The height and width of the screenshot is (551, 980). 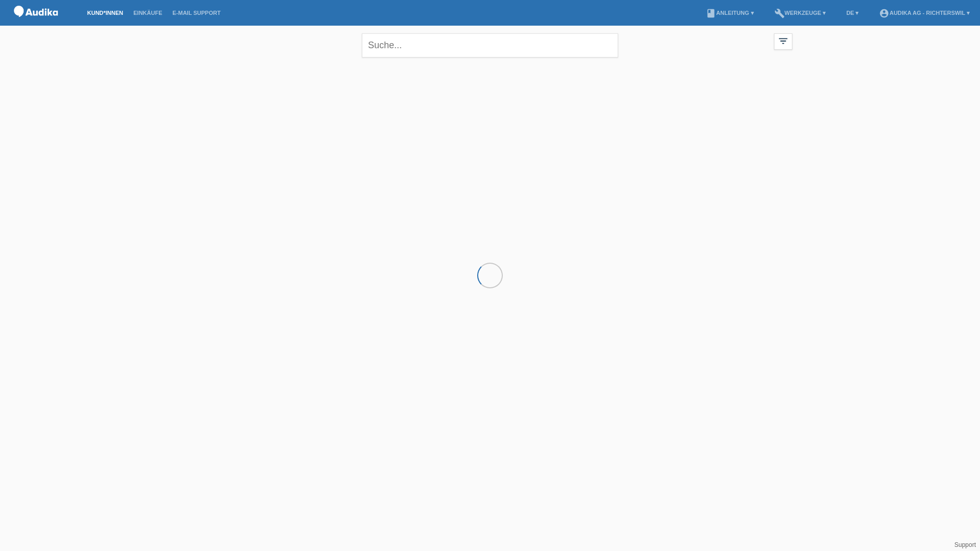 I want to click on a: DE ▾, so click(x=852, y=13).